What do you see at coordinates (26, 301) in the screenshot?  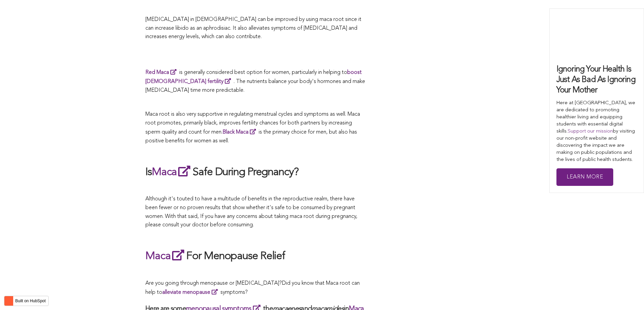 I see `button: Built on HubSpot` at bounding box center [26, 301].